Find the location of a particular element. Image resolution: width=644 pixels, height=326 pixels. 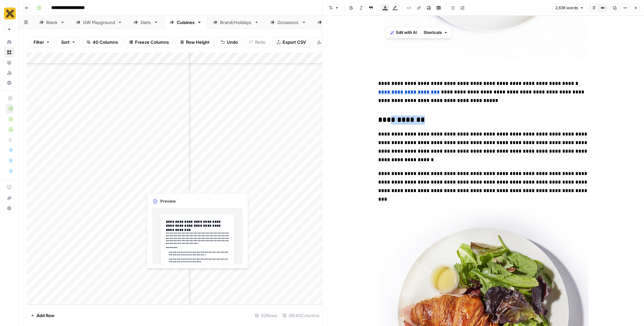

span: 2,636 words is located at coordinates (566, 8).